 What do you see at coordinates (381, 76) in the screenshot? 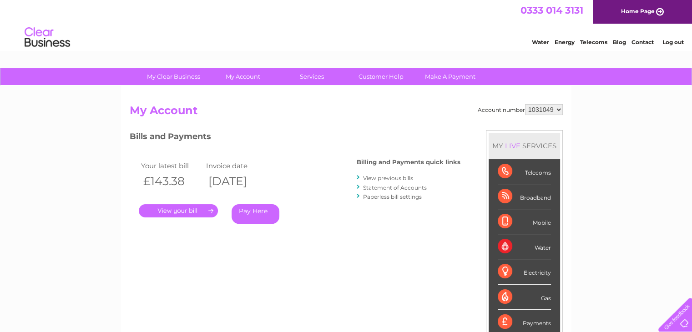
I see `a: Customer Help` at bounding box center [381, 76].